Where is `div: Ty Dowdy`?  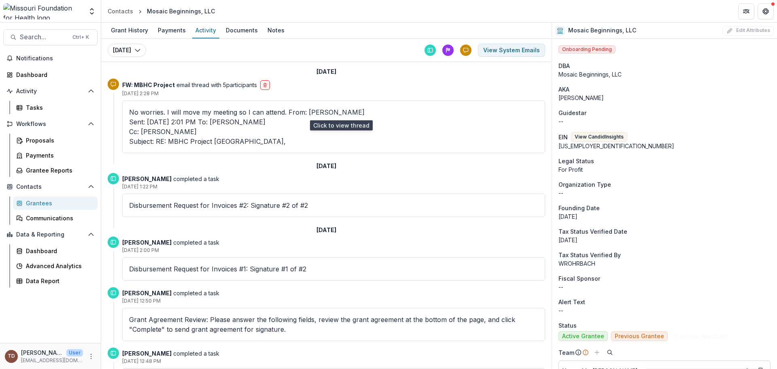
div: Ty Dowdy is located at coordinates (11, 356).